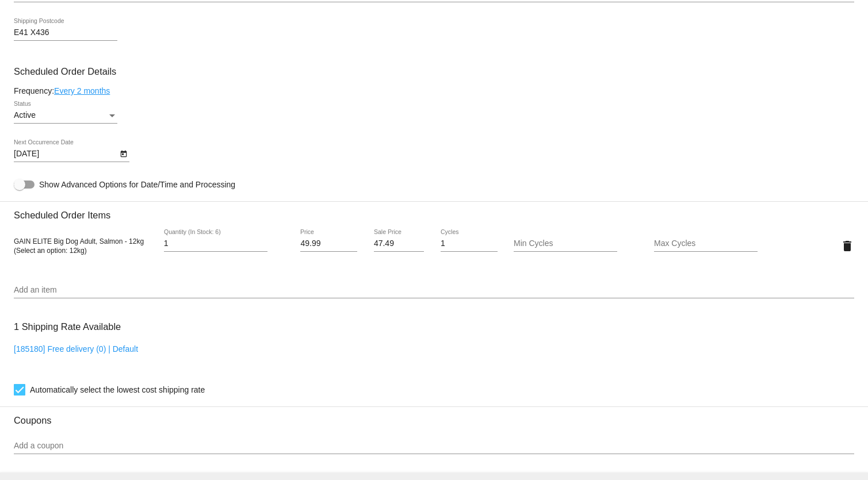 The image size is (868, 480). What do you see at coordinates (434, 416) in the screenshot?
I see `h3: Coupons` at bounding box center [434, 416].